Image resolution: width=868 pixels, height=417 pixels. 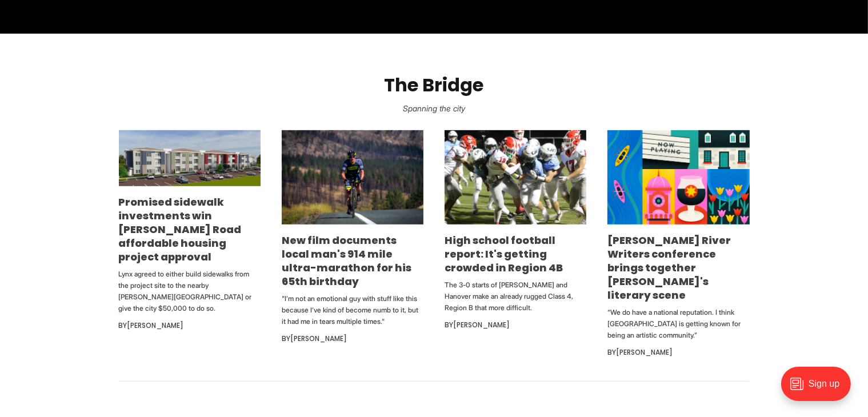 What do you see at coordinates (434, 85) in the screenshot?
I see `h2: The Bridge` at bounding box center [434, 85].